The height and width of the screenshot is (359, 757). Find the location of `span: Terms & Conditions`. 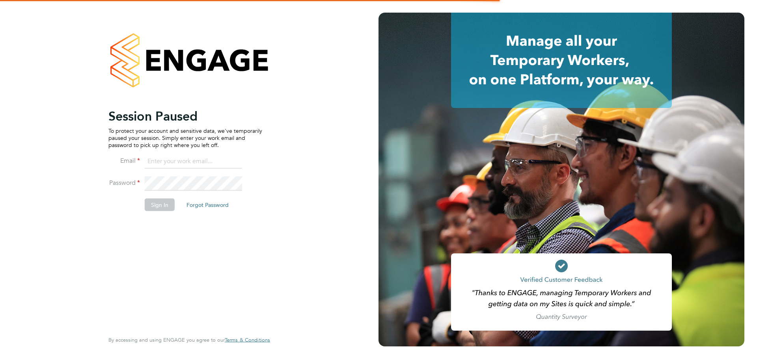

span: Terms & Conditions is located at coordinates (247, 340).